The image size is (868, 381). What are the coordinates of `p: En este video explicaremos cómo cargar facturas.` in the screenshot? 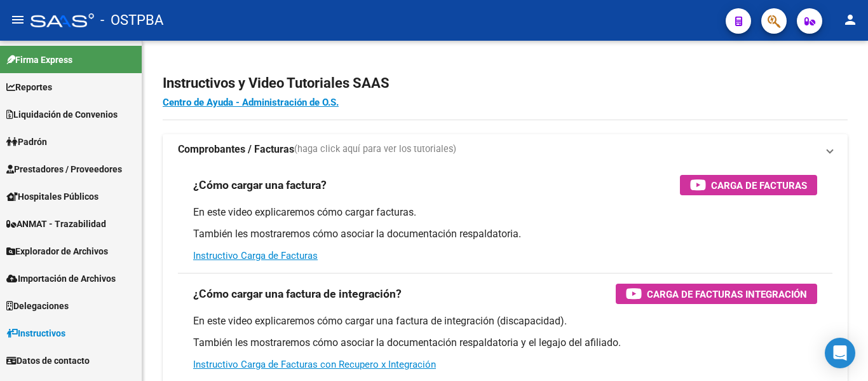 It's located at (505, 212).